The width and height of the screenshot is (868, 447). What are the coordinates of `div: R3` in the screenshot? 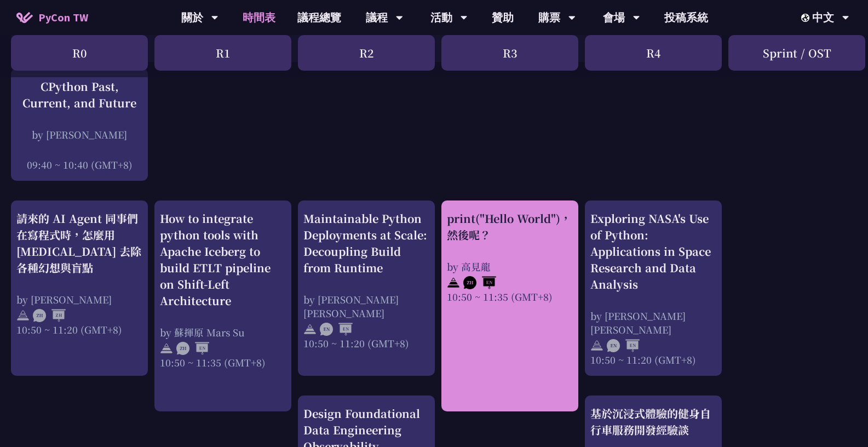 It's located at (510, 53).